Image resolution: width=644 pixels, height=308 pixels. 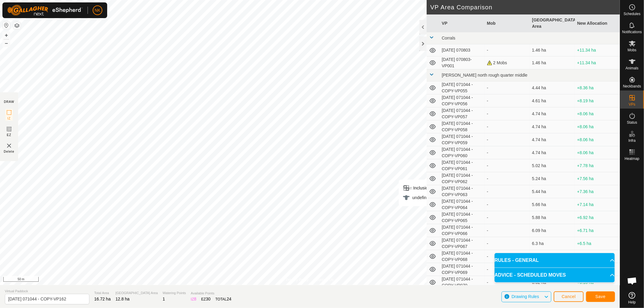 What do you see at coordinates (324, 280) in the screenshot?
I see `a: Contact Us` at bounding box center [324, 280].